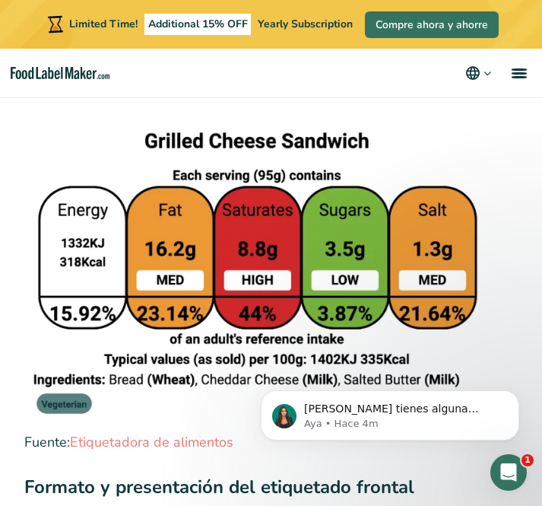 The image size is (542, 506). What do you see at coordinates (219, 487) in the screenshot?
I see `strong: Formato y presentación del etiquetado frontal` at bounding box center [219, 487].